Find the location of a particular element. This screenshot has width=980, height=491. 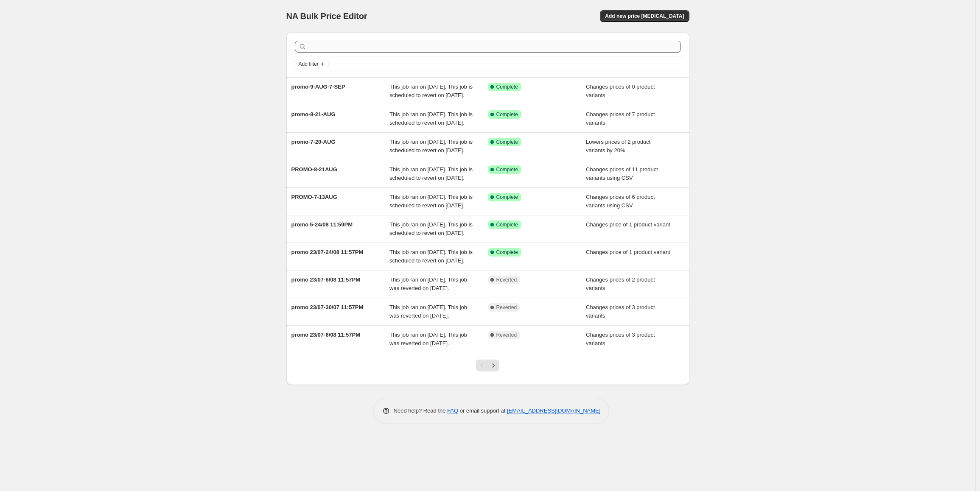

nav: Pagination is located at coordinates (487, 366).